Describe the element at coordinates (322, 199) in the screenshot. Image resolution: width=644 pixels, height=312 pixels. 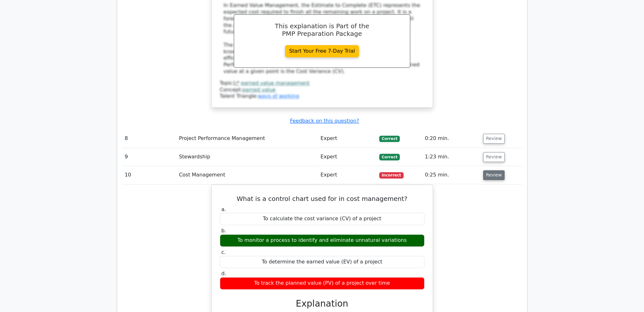
I see `h5: What is a control chart used for in cost management?` at that location.